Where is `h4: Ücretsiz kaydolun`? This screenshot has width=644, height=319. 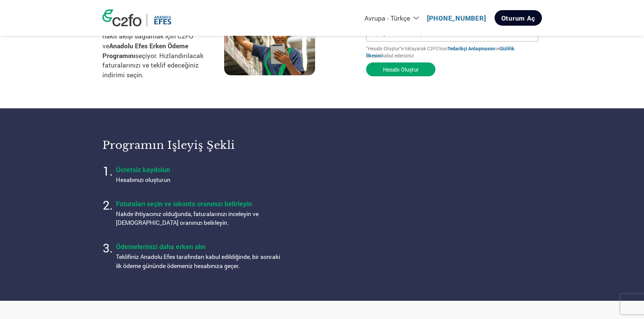
h4: Ücretsiz kaydolun is located at coordinates (200, 169).